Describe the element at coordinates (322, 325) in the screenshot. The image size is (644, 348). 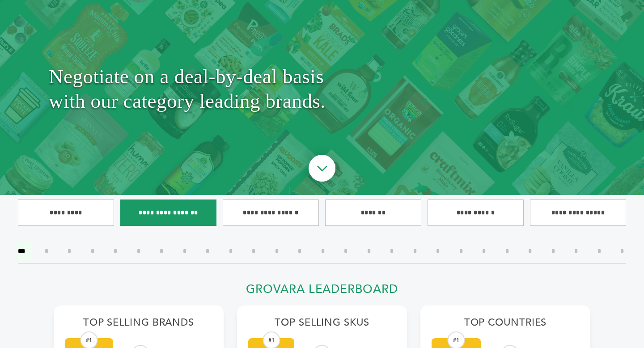
I see `h2: Top Selling SKUs` at that location.